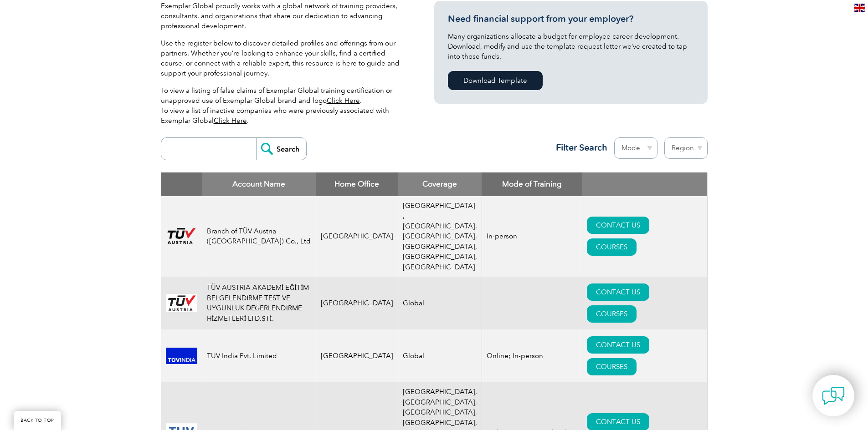 The image size is (868, 430). I want to click on h3: Need financial support from your employer?, so click(571, 18).